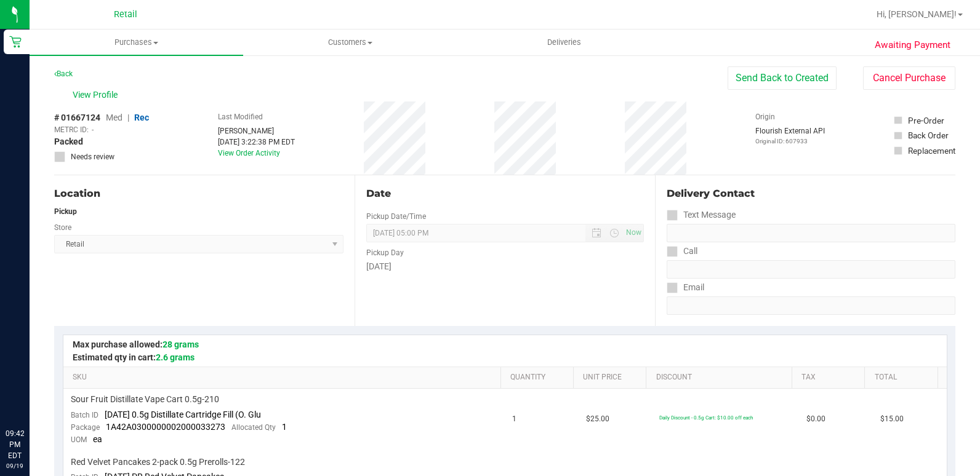 The width and height of the screenshot is (980, 476). Describe the element at coordinates (64, 74) in the screenshot. I see `a: Back` at that location.